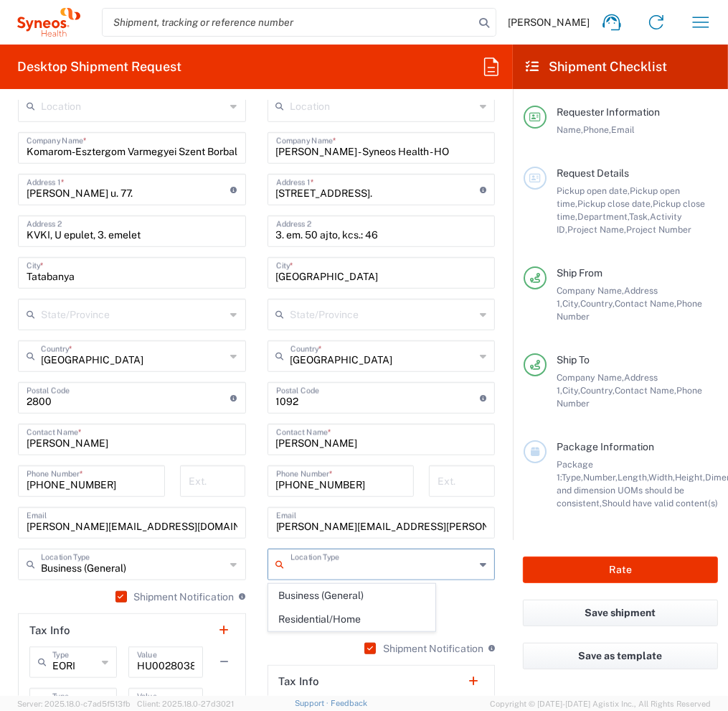 Image resolution: width=728 pixels, height=711 pixels. What do you see at coordinates (604, 216) in the screenshot?
I see `span: Department,` at bounding box center [604, 216].